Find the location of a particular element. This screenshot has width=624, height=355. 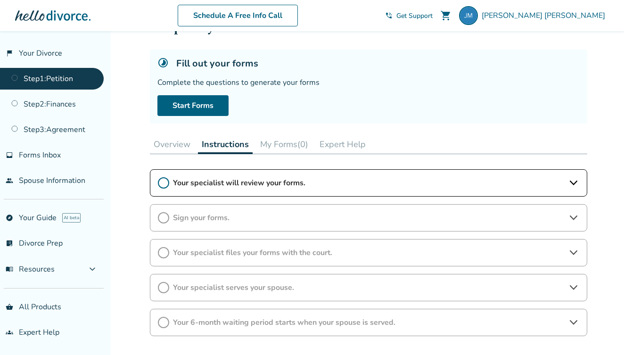

button: Instructions is located at coordinates (225, 144).